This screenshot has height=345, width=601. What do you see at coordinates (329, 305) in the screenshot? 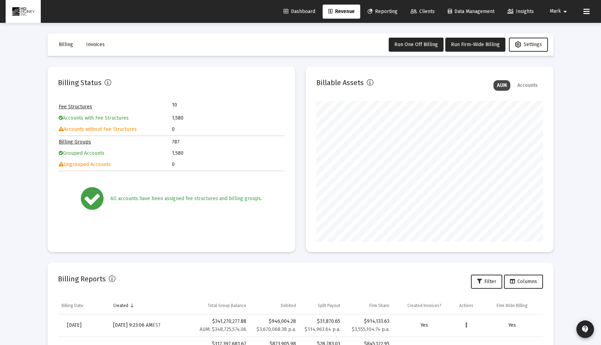
I see `div: Split Payout` at bounding box center [329, 305].